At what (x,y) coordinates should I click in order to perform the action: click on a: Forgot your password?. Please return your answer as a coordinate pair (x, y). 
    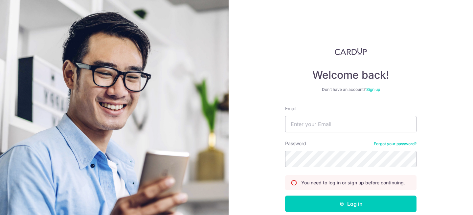
    Looking at the image, I should click on (395, 144).